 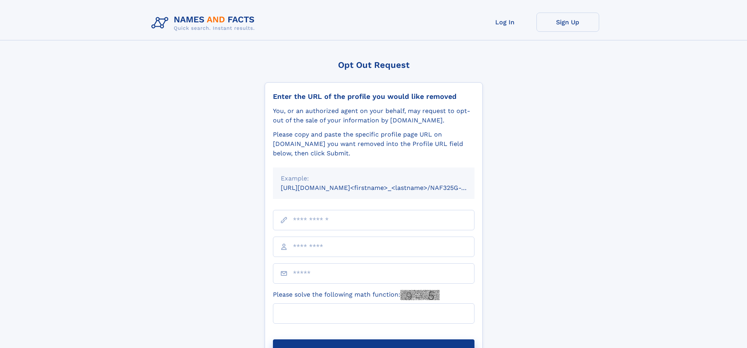 I want to click on img: Logo Names and Facts, so click(x=205, y=23).